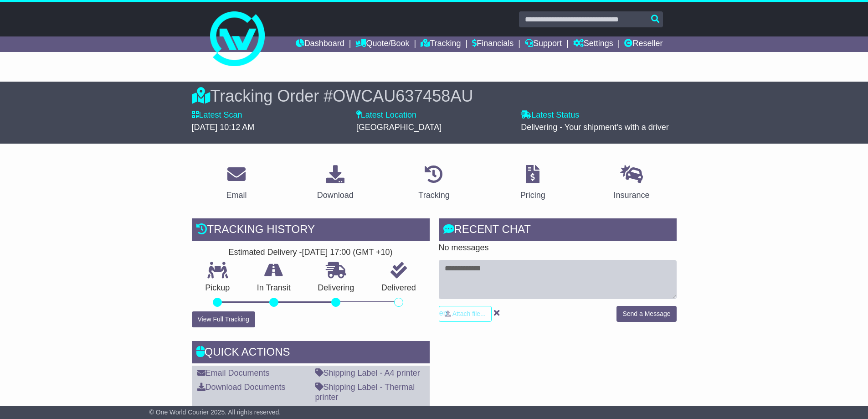  I want to click on div: Insurance, so click(631, 195).